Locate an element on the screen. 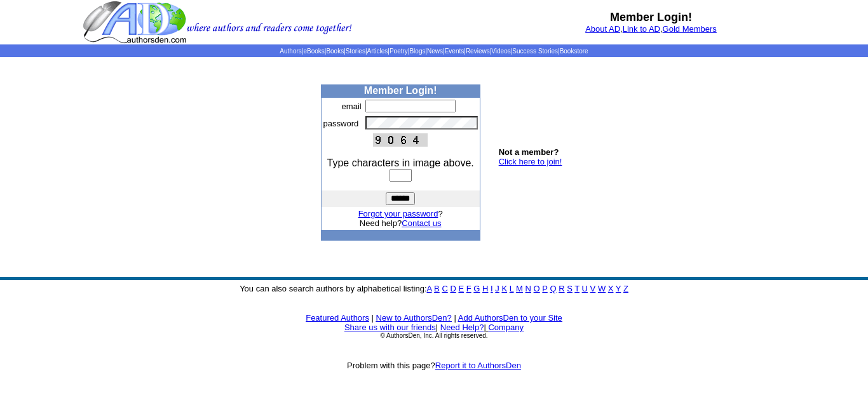 The image size is (868, 407). a: Report it to AuthorsDen is located at coordinates (478, 365).